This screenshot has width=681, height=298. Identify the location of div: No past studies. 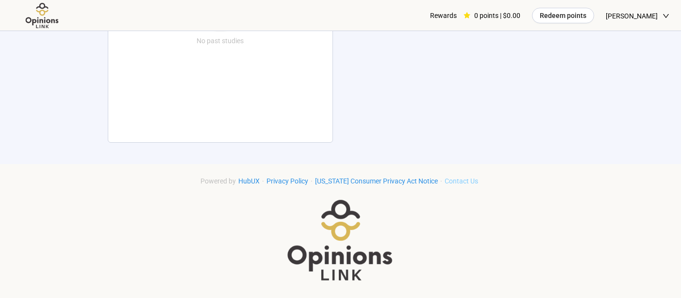
(220, 41).